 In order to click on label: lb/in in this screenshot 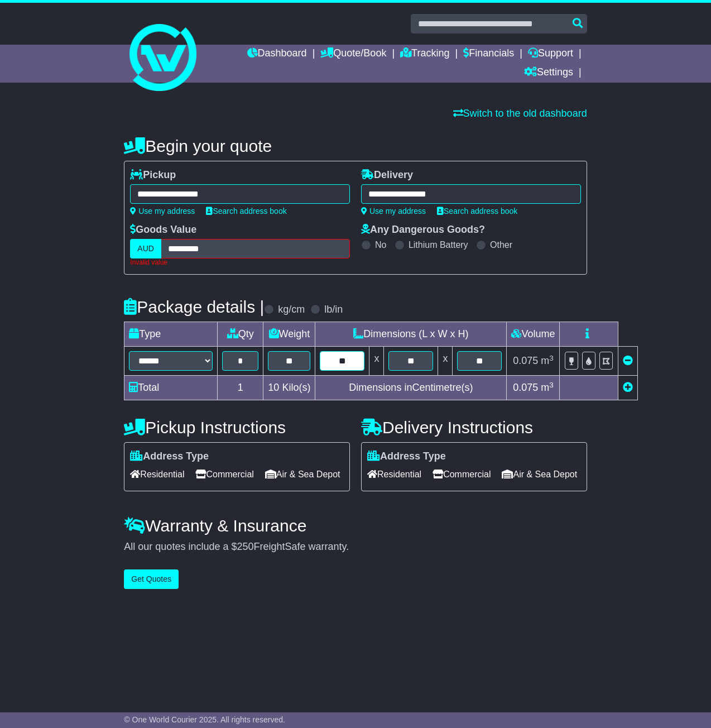, I will do `click(333, 310)`.